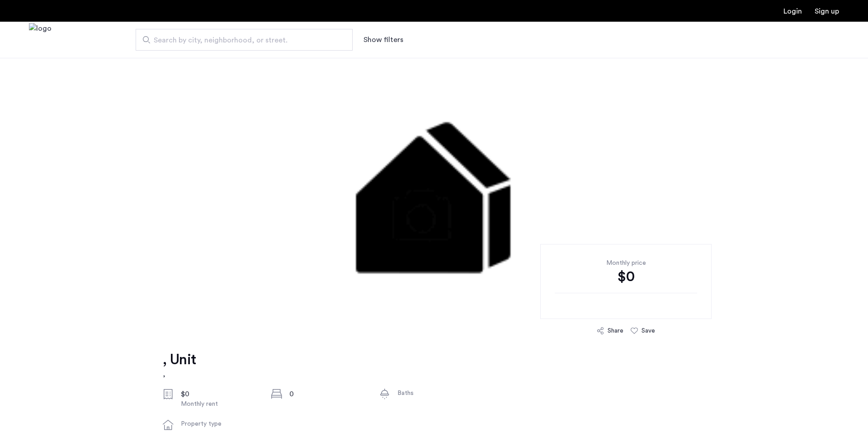 Image resolution: width=868 pixels, height=446 pixels. Describe the element at coordinates (434, 193) in the screenshot. I see `img: 2.gif` at that location.